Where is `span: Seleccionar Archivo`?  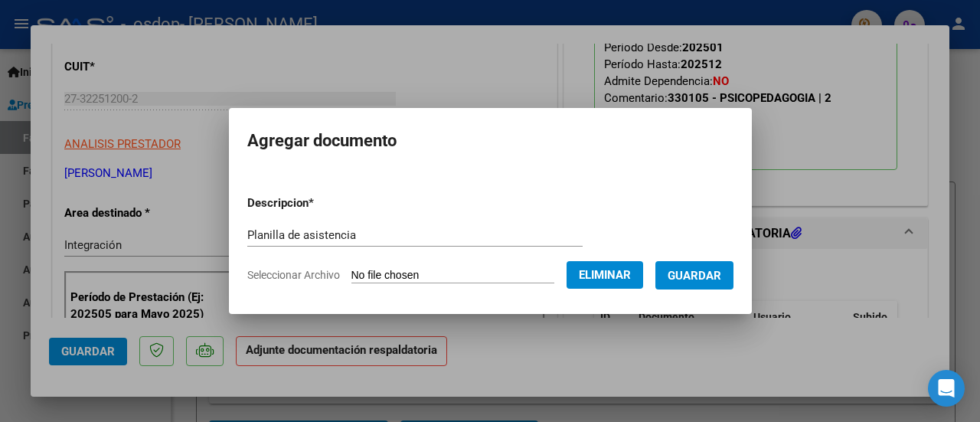 span: Seleccionar Archivo is located at coordinates (293, 275).